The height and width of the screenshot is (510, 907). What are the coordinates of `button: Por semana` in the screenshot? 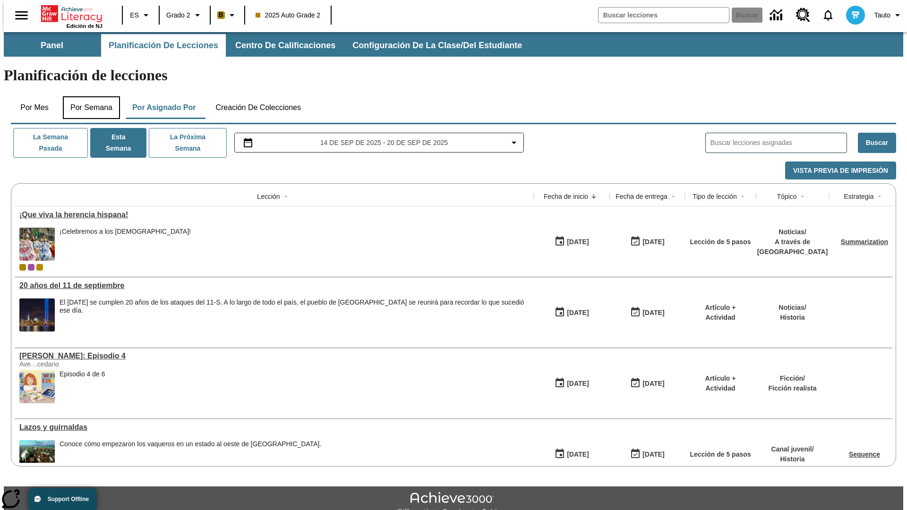 It's located at (91, 108).